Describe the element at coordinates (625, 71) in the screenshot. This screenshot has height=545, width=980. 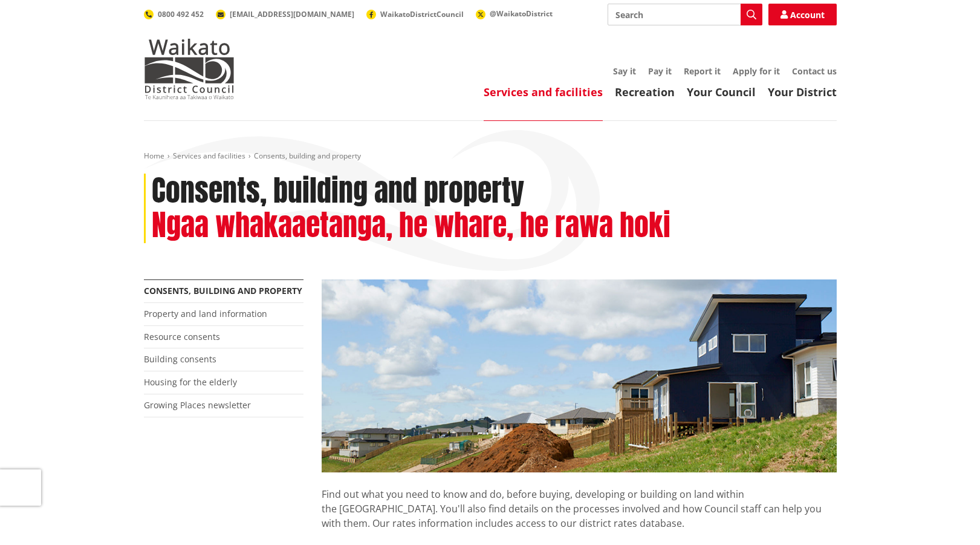
I see `a: Say it` at that location.